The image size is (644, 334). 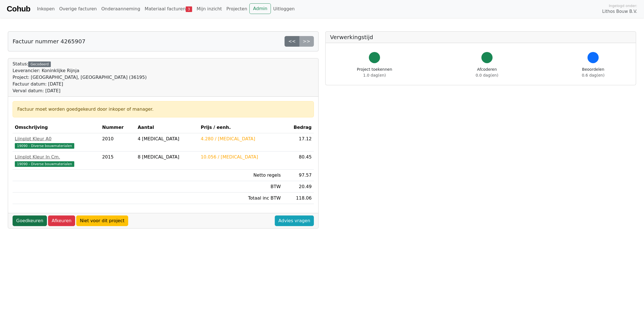 I want to click on span: 1.0 dag(en), so click(x=374, y=75).